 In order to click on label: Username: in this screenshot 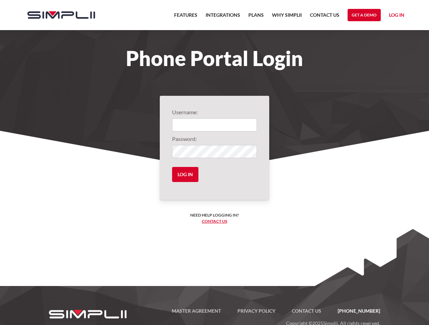, I will do `click(214, 112)`.